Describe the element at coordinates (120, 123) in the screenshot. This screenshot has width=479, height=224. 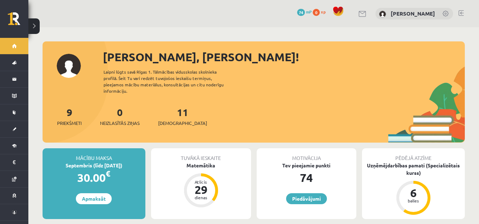
I see `span: Neizlasītās ziņas` at that location.